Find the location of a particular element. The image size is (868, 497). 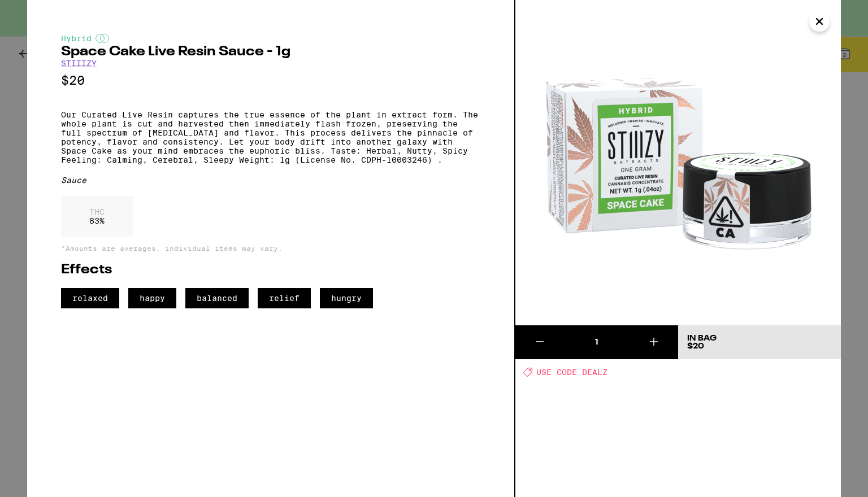

span: hungry is located at coordinates (346, 298).